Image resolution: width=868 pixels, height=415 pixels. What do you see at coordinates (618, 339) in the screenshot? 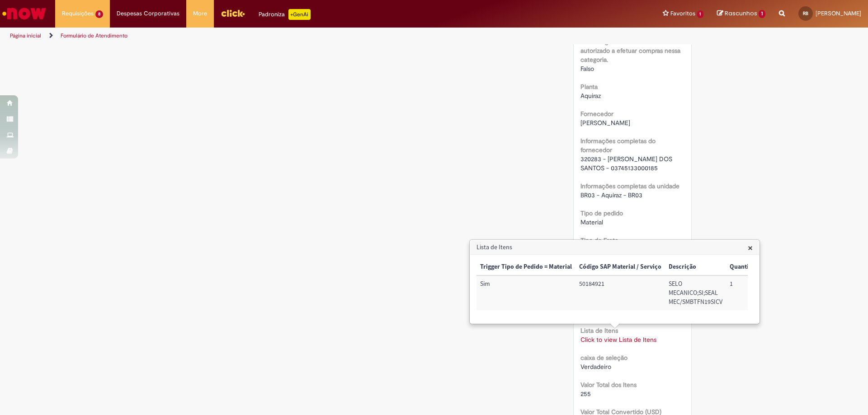
I see `a: Click to view Lista de Itens` at bounding box center [618, 339].